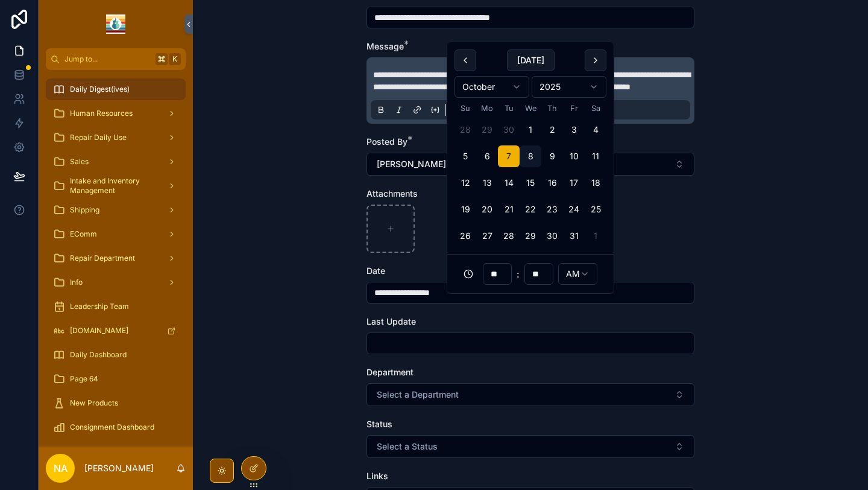 The image size is (868, 490). What do you see at coordinates (552, 156) in the screenshot?
I see `button: Thursday, October 9th, 2025` at bounding box center [552, 156].